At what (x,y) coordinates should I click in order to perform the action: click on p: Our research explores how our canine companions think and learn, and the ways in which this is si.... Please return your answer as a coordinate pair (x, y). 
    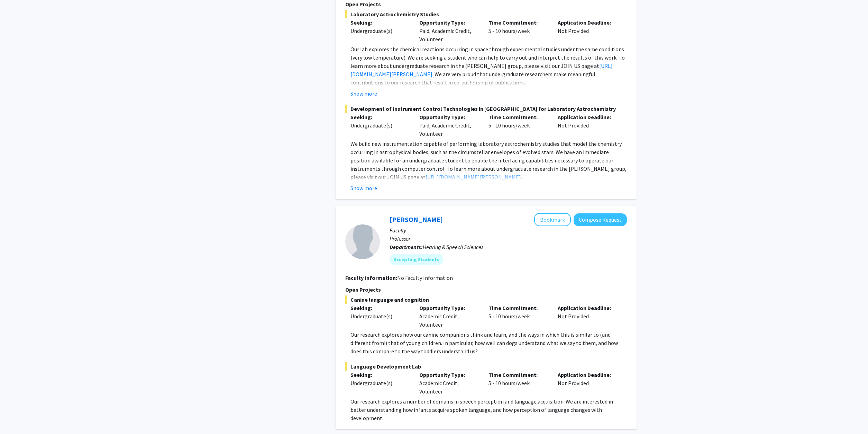
    Looking at the image, I should click on (488, 343).